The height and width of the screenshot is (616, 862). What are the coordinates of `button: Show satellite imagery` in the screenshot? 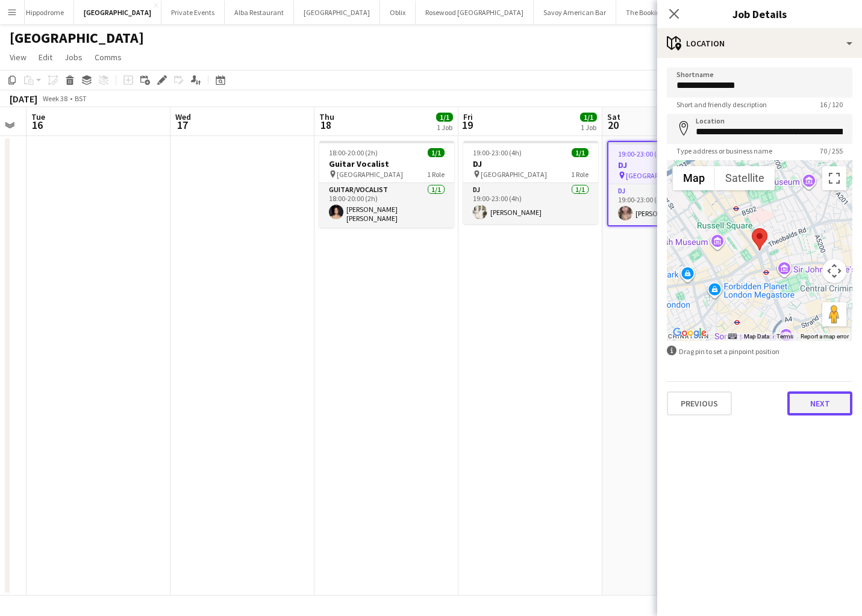 It's located at (745, 178).